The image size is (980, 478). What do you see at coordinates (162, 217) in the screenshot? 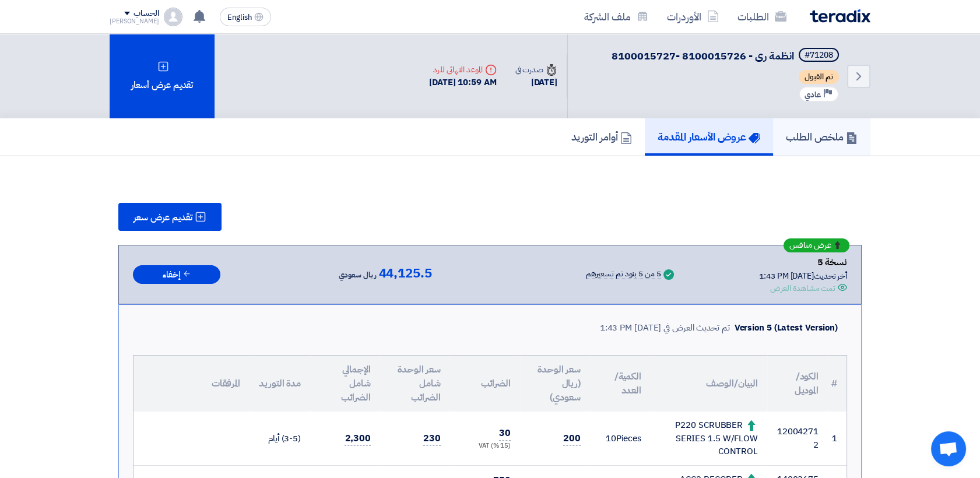
I see `span: تقديم عرض سعر` at bounding box center [162, 217].